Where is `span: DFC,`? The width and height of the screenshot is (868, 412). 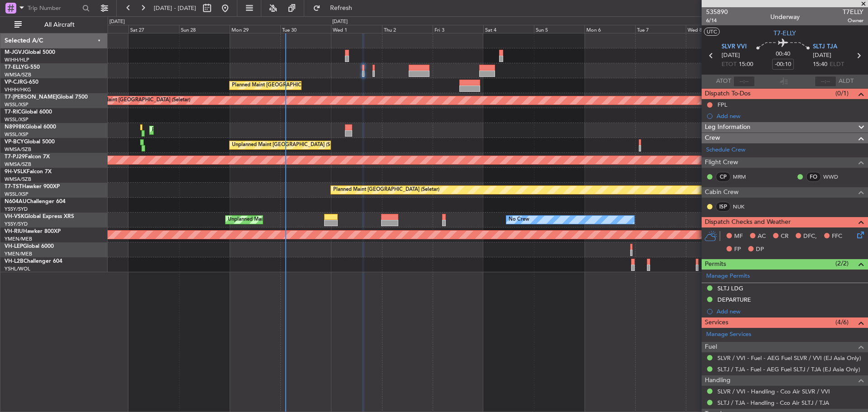
span: DFC, is located at coordinates (810, 236).